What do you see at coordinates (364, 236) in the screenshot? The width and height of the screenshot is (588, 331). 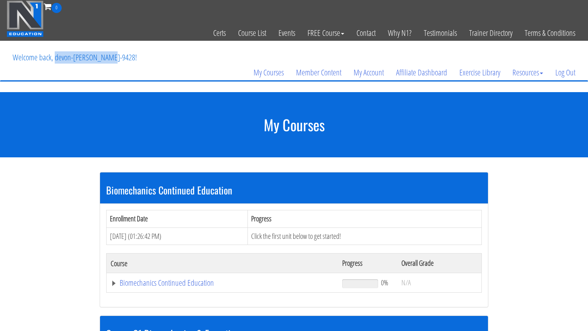 I see `td: Click the first unit below to get started!` at bounding box center [364, 236].